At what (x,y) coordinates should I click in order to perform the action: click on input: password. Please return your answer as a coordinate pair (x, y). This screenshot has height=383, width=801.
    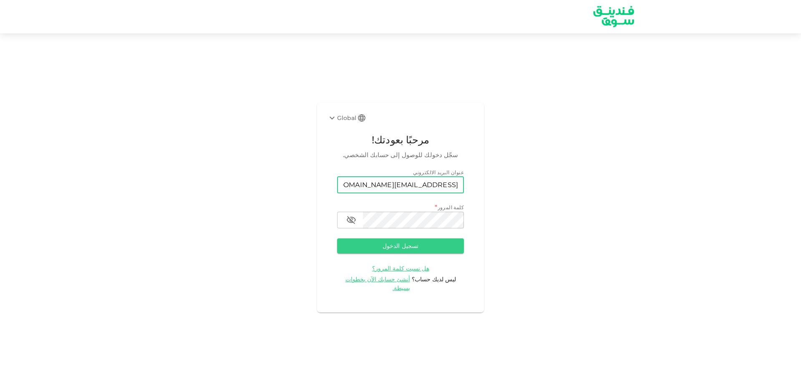
    Looking at the image, I should click on (413, 220).